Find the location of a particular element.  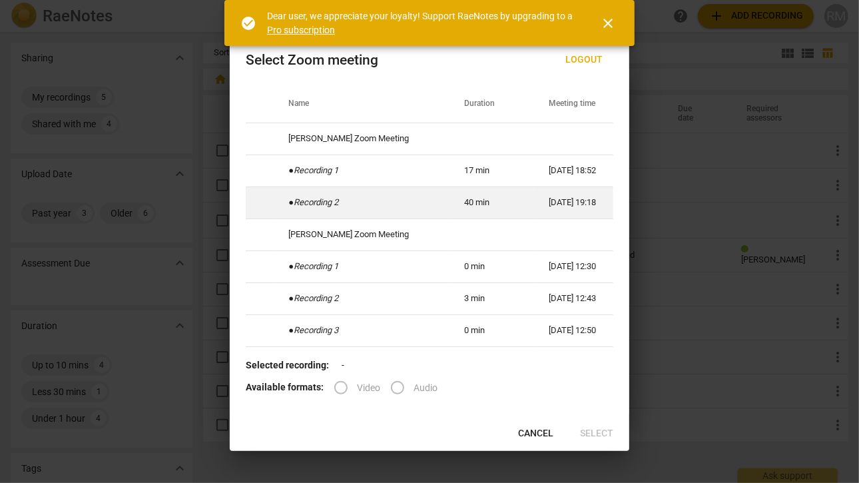

b: Selected recording: is located at coordinates (287, 365).